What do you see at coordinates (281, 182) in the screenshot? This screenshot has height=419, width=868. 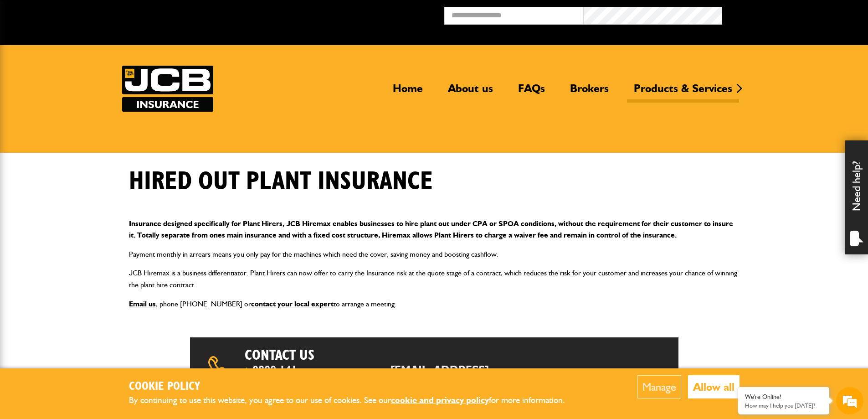 I see `h1: Hired out plant insurance` at bounding box center [281, 182].